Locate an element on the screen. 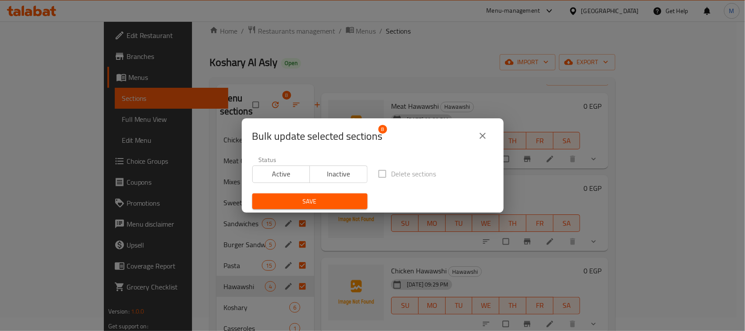 The height and width of the screenshot is (331, 745). span: Inactive is located at coordinates (339, 174).